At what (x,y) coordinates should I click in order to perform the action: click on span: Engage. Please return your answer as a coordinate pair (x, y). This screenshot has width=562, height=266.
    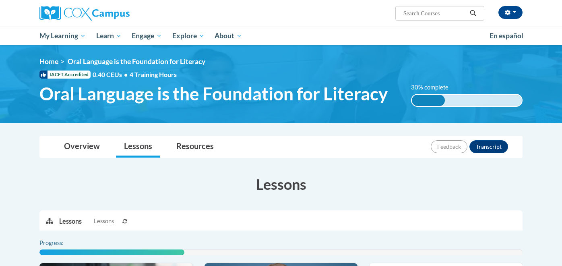
    Looking at the image, I should click on (146, 36).